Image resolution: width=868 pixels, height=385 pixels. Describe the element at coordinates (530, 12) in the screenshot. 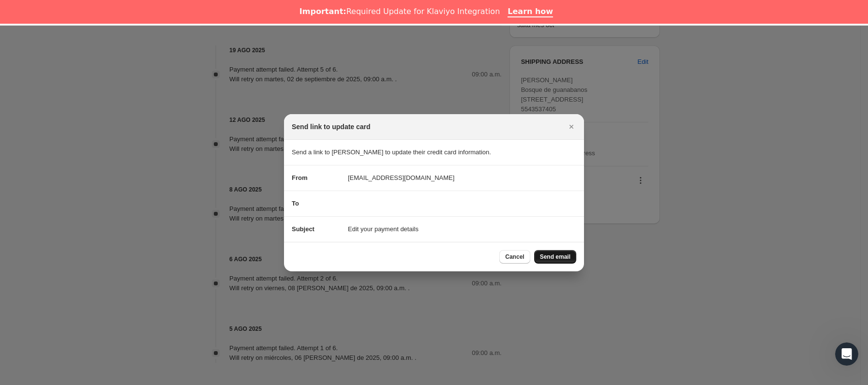

I see `a: Learn how` at that location.